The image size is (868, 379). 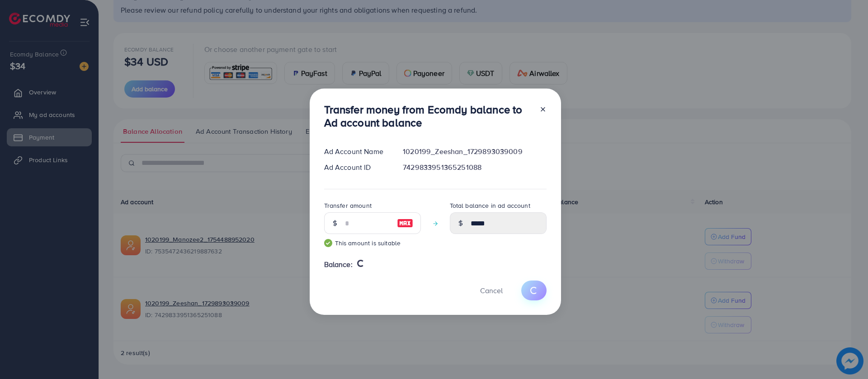 I want to click on img: guide, so click(x=328, y=243).